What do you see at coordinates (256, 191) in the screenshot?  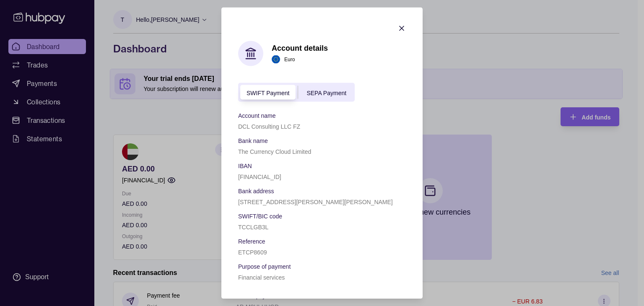 I see `p: Bank address` at bounding box center [256, 191].